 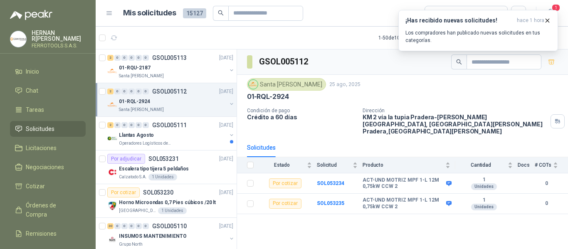 I want to click on span: Órdenes de Compra, so click(x=52, y=210).